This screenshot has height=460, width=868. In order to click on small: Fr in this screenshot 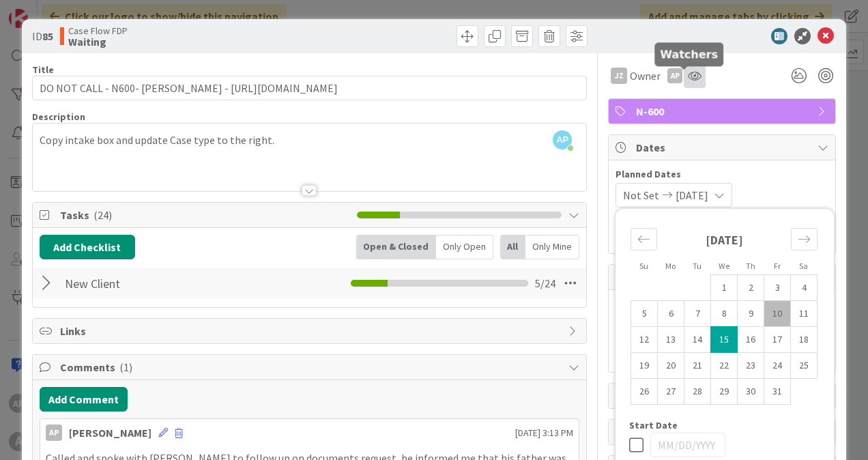, I will do `click(777, 266)`.